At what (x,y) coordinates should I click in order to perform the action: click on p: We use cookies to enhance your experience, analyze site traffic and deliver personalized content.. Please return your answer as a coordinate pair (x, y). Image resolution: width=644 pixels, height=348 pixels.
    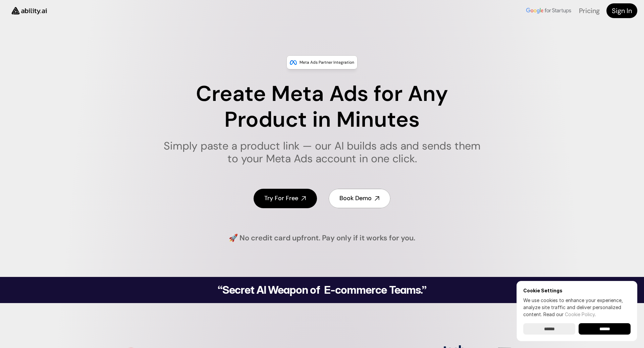
    Looking at the image, I should click on (577, 308).